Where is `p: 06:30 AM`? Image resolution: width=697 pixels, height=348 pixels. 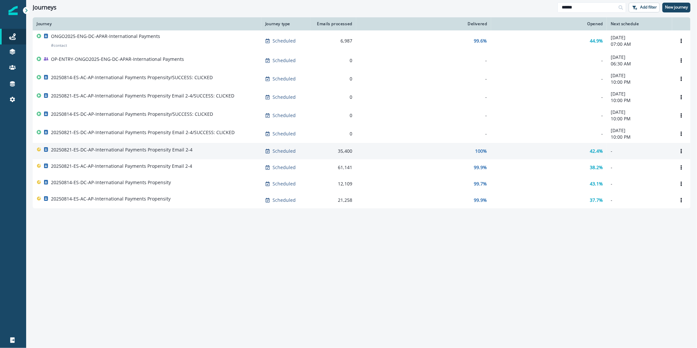
p: 06:30 AM is located at coordinates (639, 64).